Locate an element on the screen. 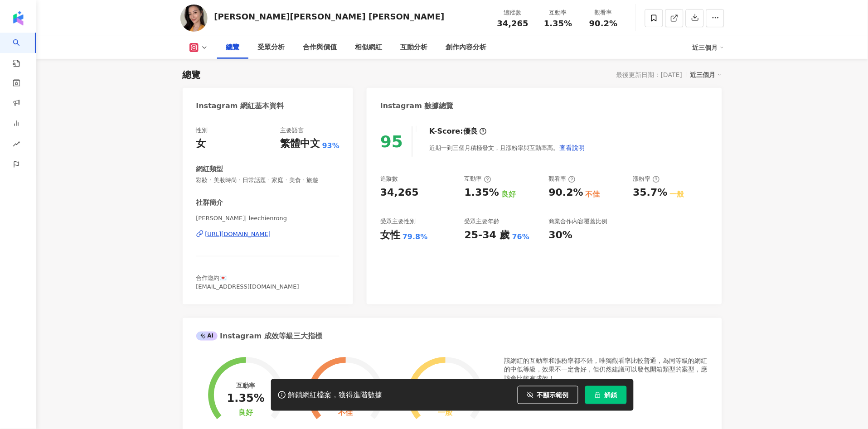 The height and width of the screenshot is (429, 868). div: 76% is located at coordinates (521, 237).